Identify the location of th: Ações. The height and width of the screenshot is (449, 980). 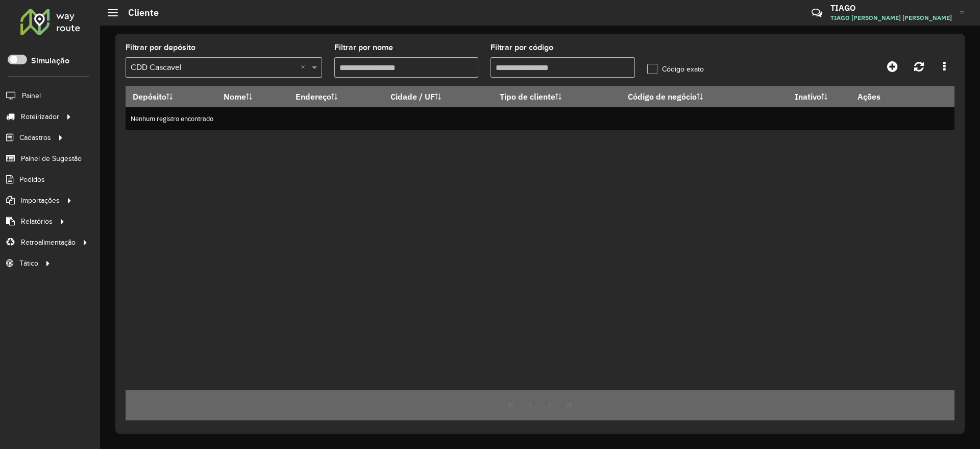
(881, 96).